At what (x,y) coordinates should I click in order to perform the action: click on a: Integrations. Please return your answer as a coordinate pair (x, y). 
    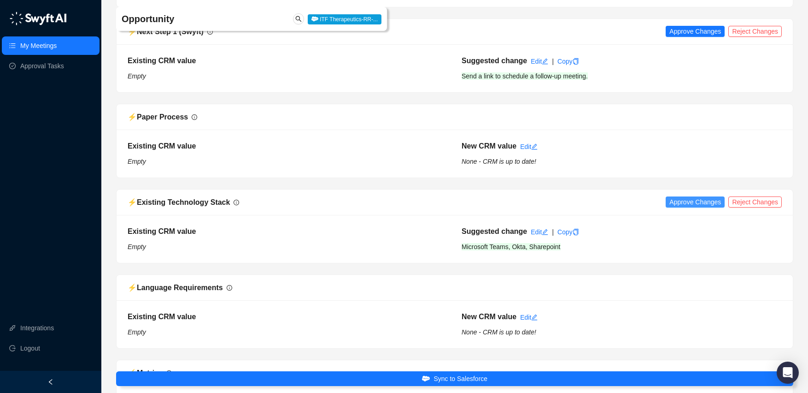
    Looking at the image, I should click on (37, 328).